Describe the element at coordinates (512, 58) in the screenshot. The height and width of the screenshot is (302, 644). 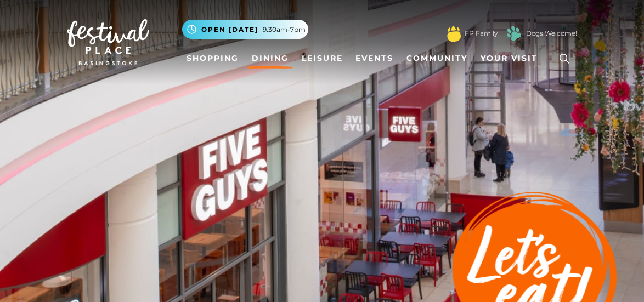
I see `a: Your Visit` at that location.